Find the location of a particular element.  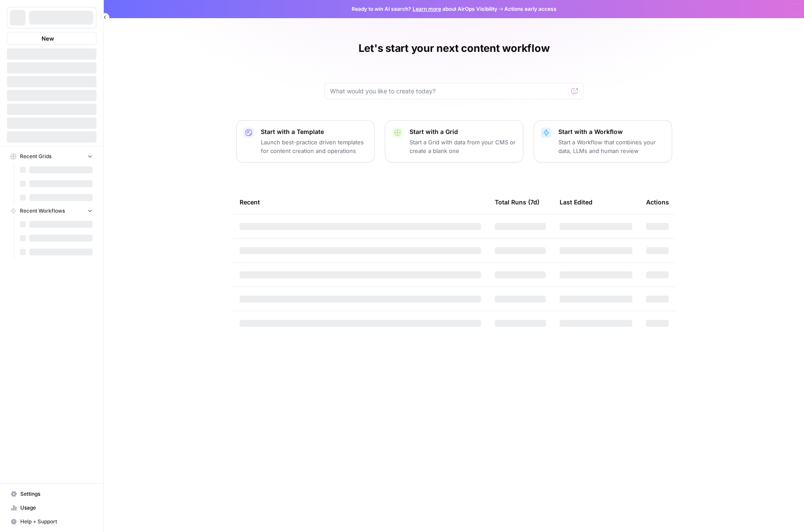

button: Start with a GridStart a Grid with data from your CMS or create a blank one is located at coordinates (454, 141).